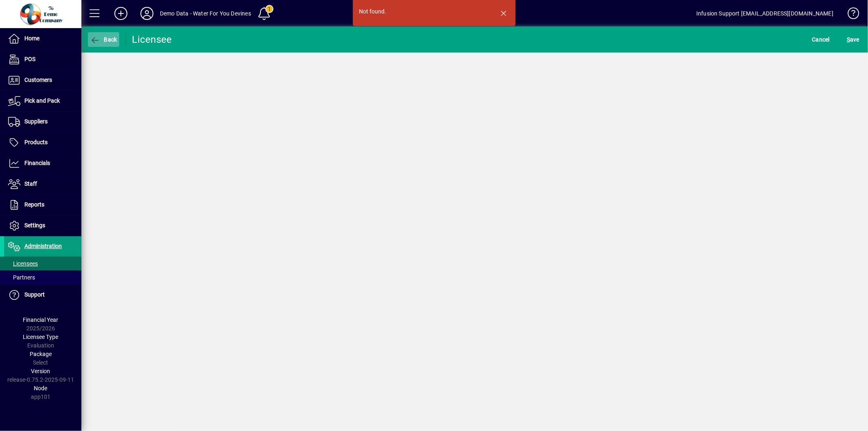 This screenshot has width=868, height=431. What do you see at coordinates (42, 122) in the screenshot?
I see `a: Suppliers` at bounding box center [42, 122].